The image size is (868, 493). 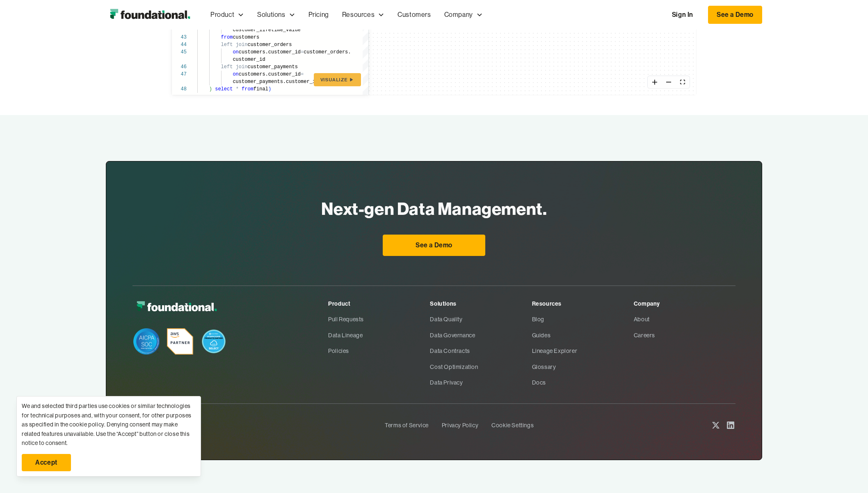 I want to click on h2: Next-gen Data Management., so click(x=434, y=209).